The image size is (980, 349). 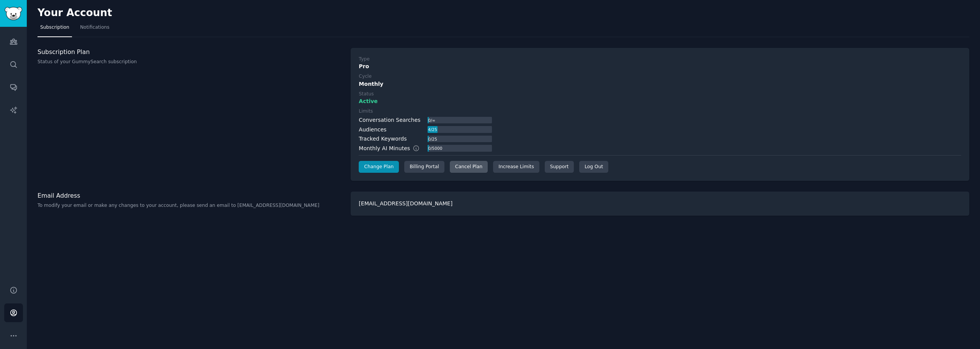 What do you see at coordinates (378, 167) in the screenshot?
I see `a: Change Plan` at bounding box center [378, 167].